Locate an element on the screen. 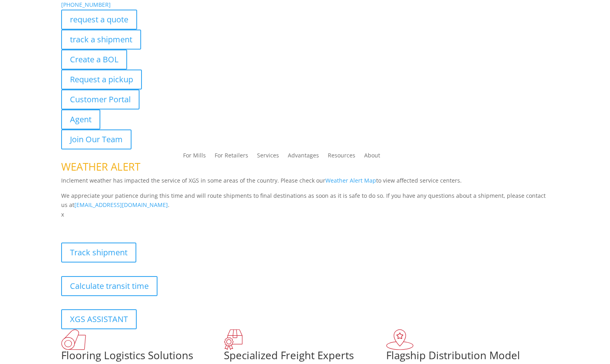  a: Advantages is located at coordinates (304, 157).